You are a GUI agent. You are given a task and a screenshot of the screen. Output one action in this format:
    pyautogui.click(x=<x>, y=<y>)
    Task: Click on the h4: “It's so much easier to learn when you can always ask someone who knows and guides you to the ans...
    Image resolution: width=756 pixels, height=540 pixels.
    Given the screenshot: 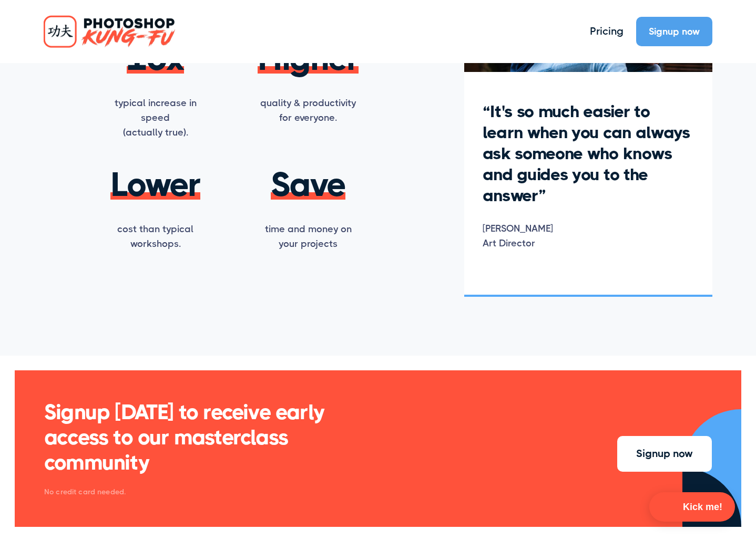 What is the action you would take?
    pyautogui.click(x=588, y=154)
    